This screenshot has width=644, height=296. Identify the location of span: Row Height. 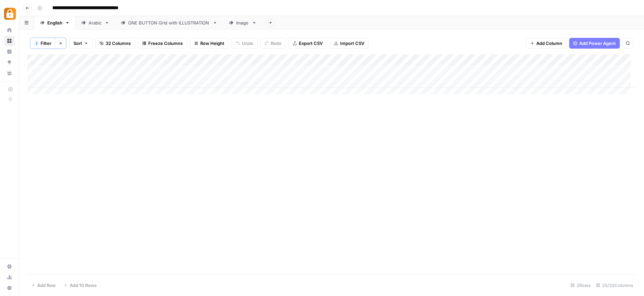
(212, 44).